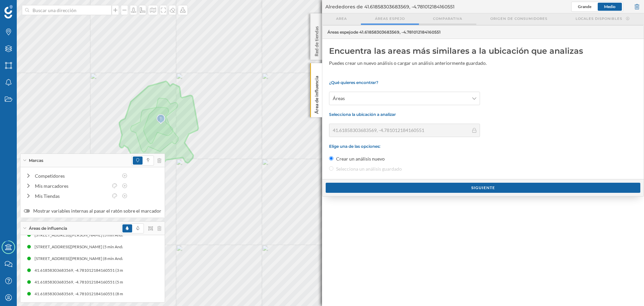 The width and height of the screenshot is (644, 306). What do you see at coordinates (483, 146) in the screenshot?
I see `p: Elige una de las opciones:` at bounding box center [483, 146].